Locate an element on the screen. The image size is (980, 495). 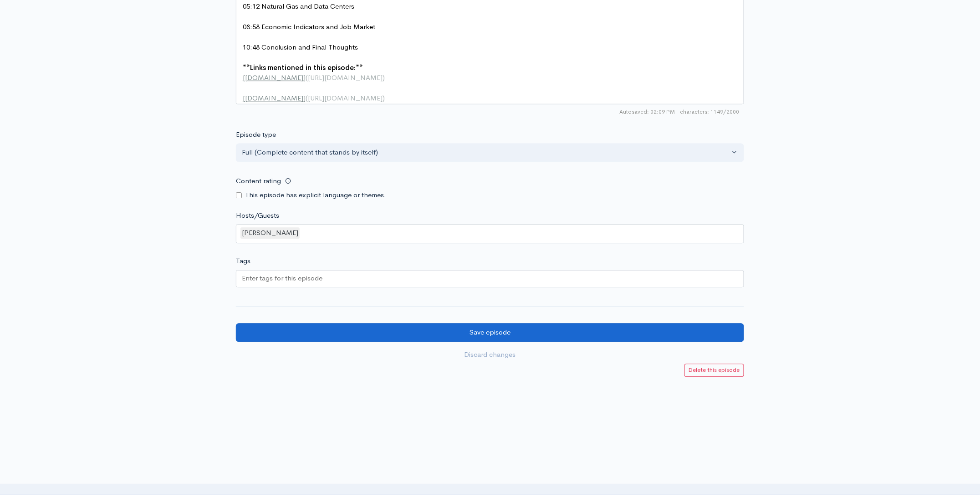
label: Hosts/Guests is located at coordinates (257, 215).